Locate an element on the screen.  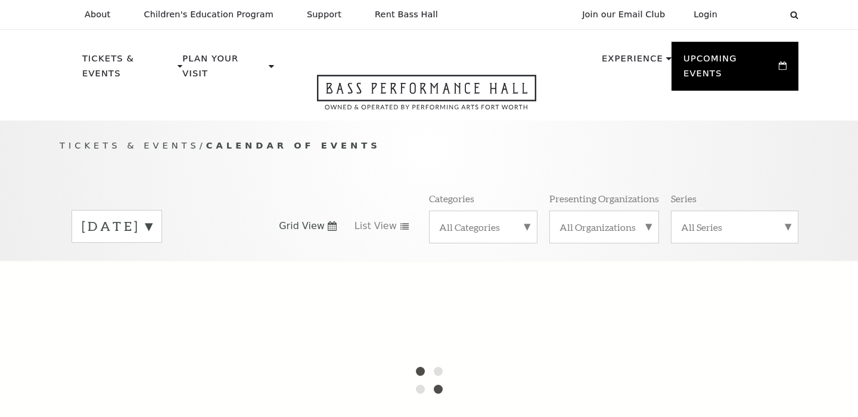
p: Rent Bass Hall is located at coordinates (406, 14).